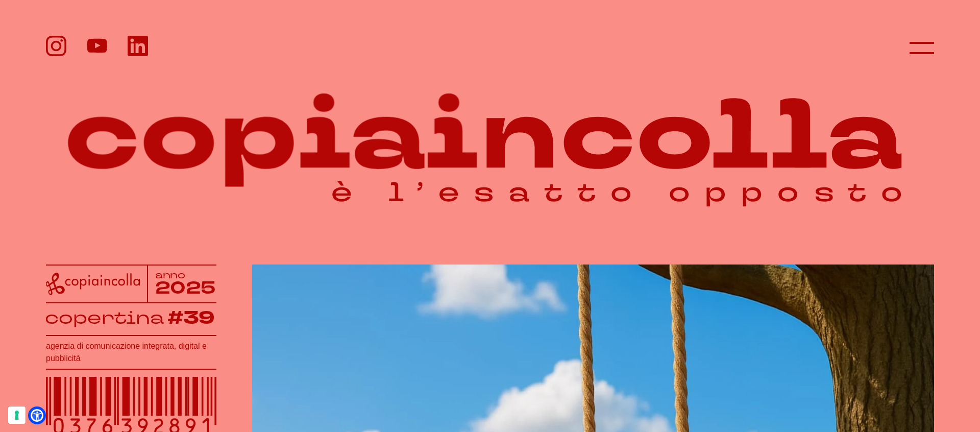 This screenshot has height=432, width=980. What do you see at coordinates (37, 415) in the screenshot?
I see `a: Open Accessibility Menu` at bounding box center [37, 415].